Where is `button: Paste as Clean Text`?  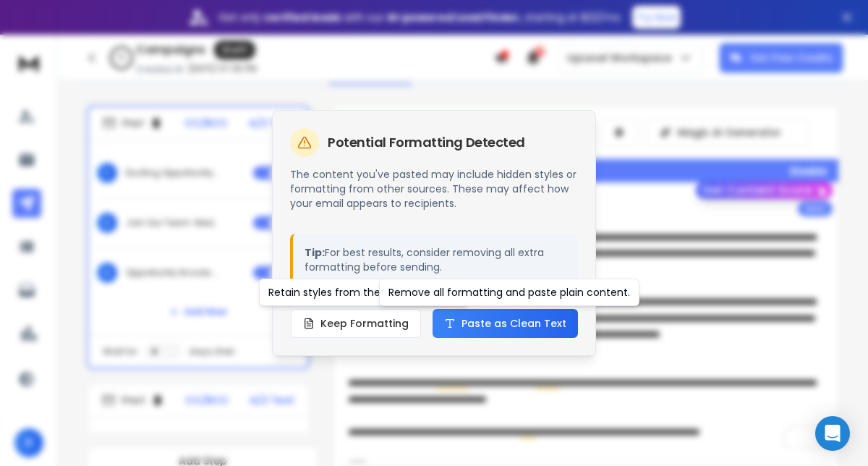 button: Paste as Clean Text is located at coordinates (505, 324).